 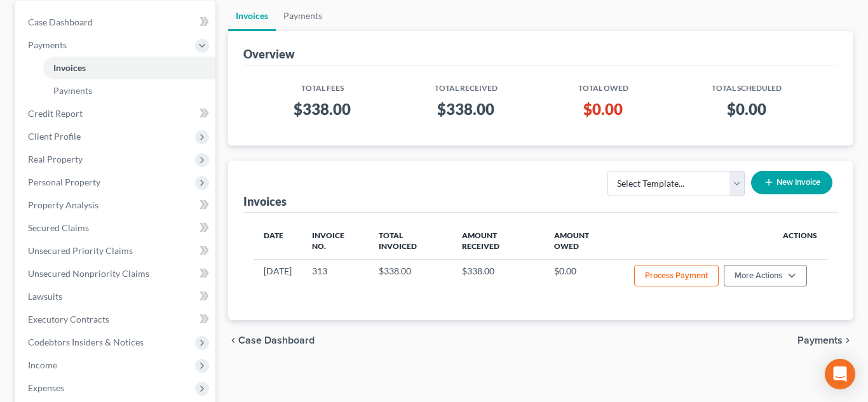 What do you see at coordinates (465, 84) in the screenshot?
I see `th: Total Received` at bounding box center [465, 84].